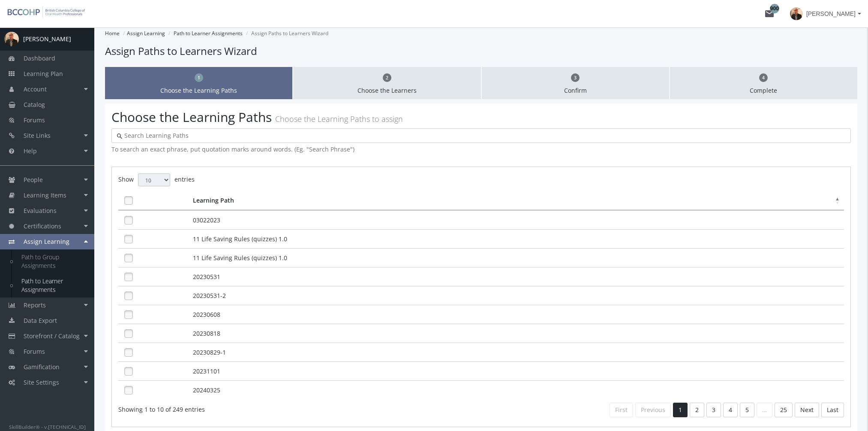  Describe the element at coordinates (653, 410) in the screenshot. I see `a: Previous` at that location.